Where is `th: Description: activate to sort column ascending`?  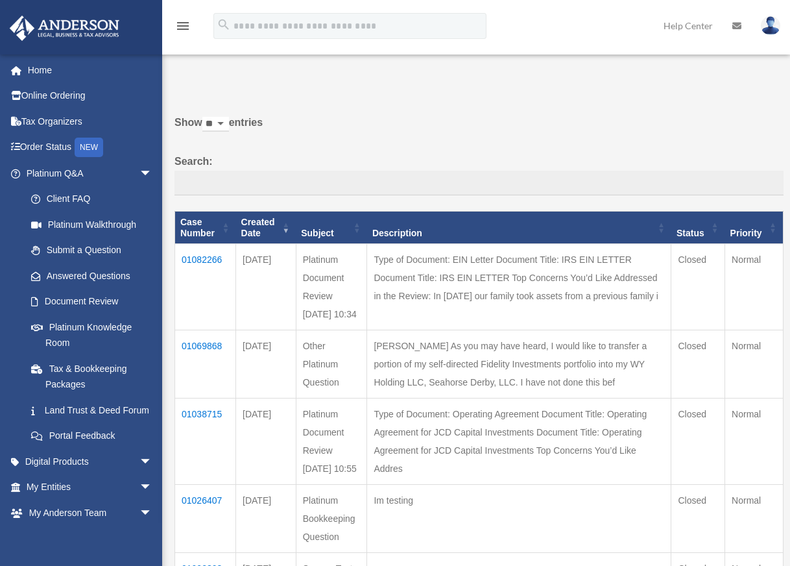 th: Description: activate to sort column ascending is located at coordinates (519, 227).